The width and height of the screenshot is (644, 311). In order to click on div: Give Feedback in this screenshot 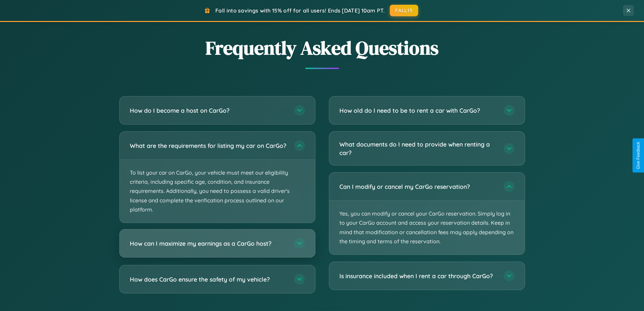, I will do `click(638, 156)`.